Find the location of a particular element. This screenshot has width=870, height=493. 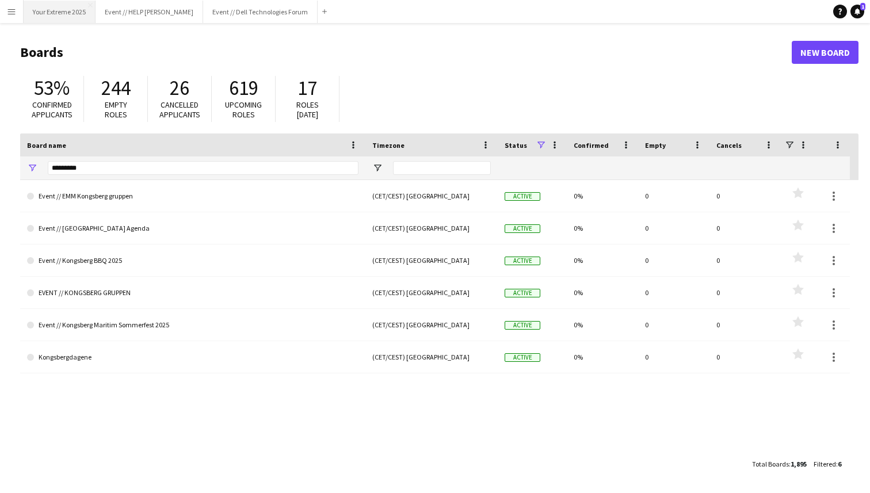

span: 619 is located at coordinates (243, 88).